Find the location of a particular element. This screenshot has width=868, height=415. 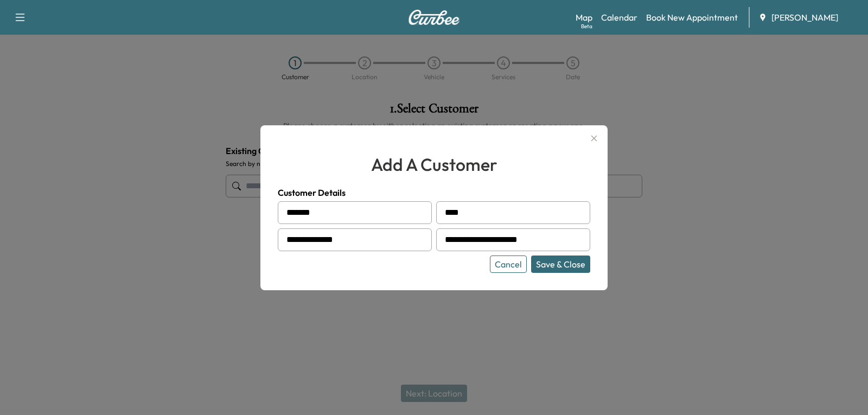

h2: add a customer is located at coordinates (434, 164).